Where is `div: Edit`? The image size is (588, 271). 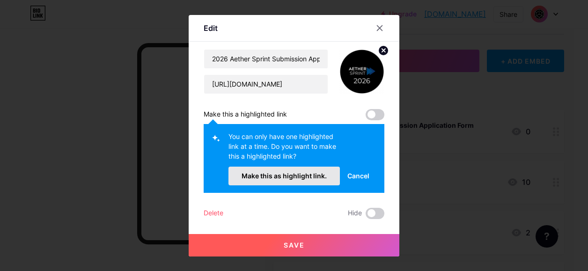 div: Edit is located at coordinates (210, 28).